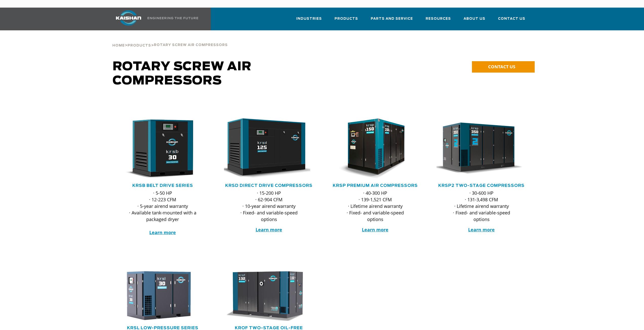 Image resolution: width=644 pixels, height=330 pixels. I want to click on a: Parts and Service, so click(392, 21).